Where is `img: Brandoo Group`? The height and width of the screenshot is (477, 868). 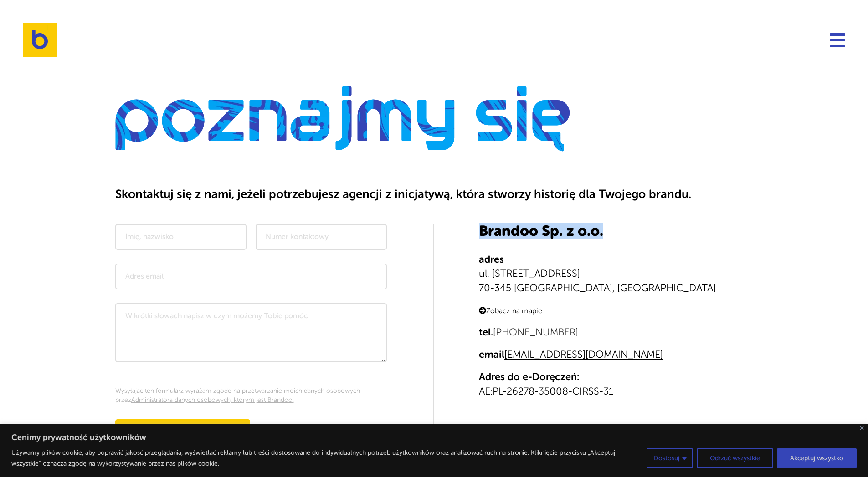
img: Brandoo Group is located at coordinates (40, 40).